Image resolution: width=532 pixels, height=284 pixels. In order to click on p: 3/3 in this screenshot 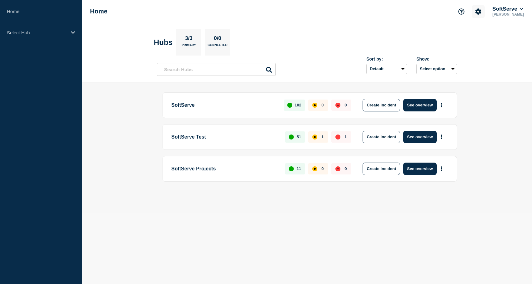, I will do `click(189, 39)`.